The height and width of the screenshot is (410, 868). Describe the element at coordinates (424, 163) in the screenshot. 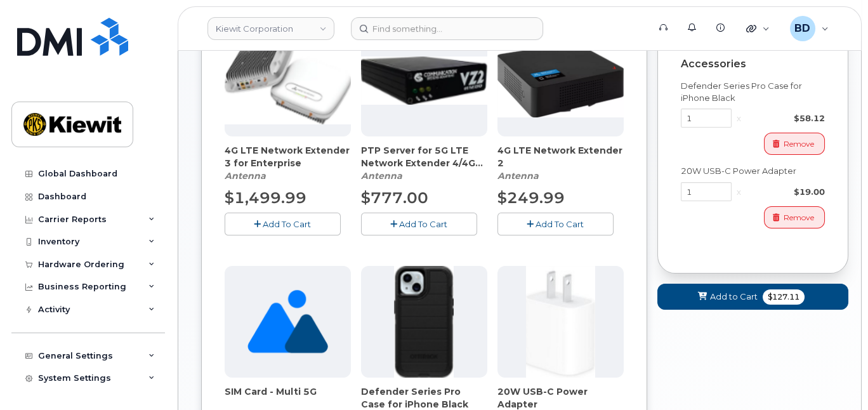

I see `div: PTP Server for 5G LTE Network Extender 4/4G LTE Network Extender 3` at that location.